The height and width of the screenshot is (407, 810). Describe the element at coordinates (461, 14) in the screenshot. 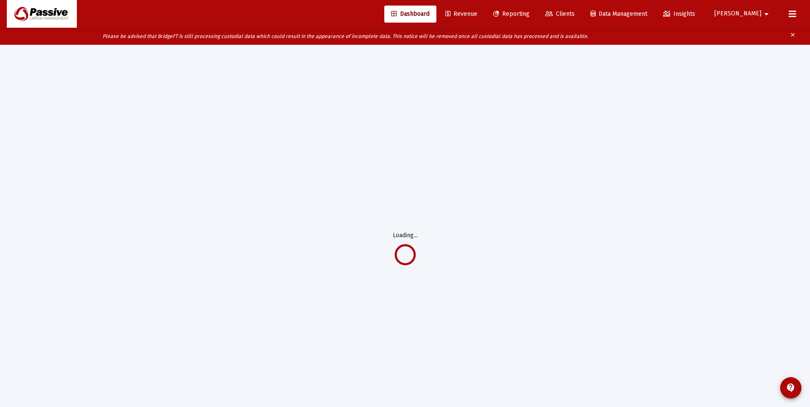

I see `a: Revenue` at that location.